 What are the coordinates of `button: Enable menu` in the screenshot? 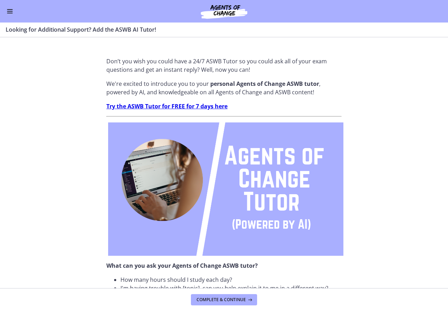 It's located at (10, 11).